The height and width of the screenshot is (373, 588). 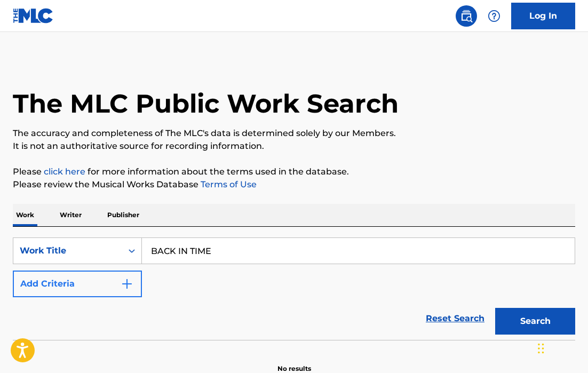 What do you see at coordinates (294, 289) in the screenshot?
I see `form: Search Form` at bounding box center [294, 289].